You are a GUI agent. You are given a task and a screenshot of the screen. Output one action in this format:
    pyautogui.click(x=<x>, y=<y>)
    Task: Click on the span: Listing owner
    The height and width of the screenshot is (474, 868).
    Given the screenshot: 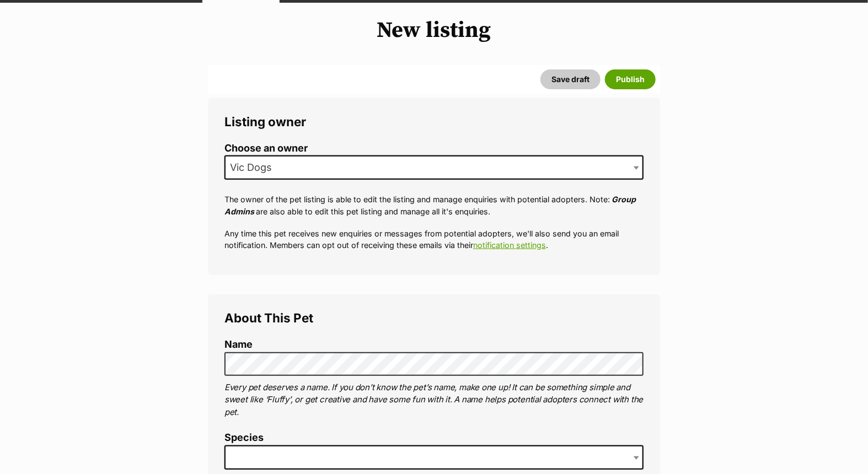 What is the action you would take?
    pyautogui.click(x=265, y=121)
    